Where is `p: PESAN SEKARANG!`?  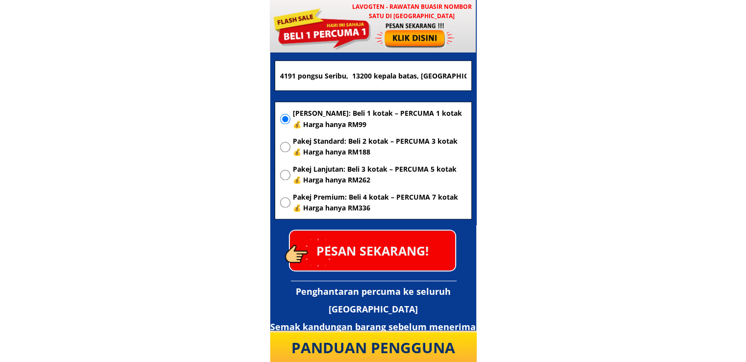
p: PESAN SEKARANG! is located at coordinates (372, 250).